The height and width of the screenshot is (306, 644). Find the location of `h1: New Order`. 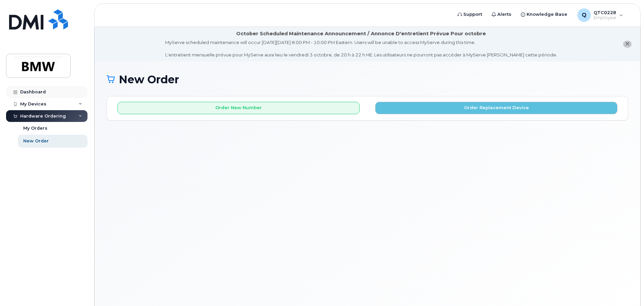

h1: New Order is located at coordinates (367, 79).